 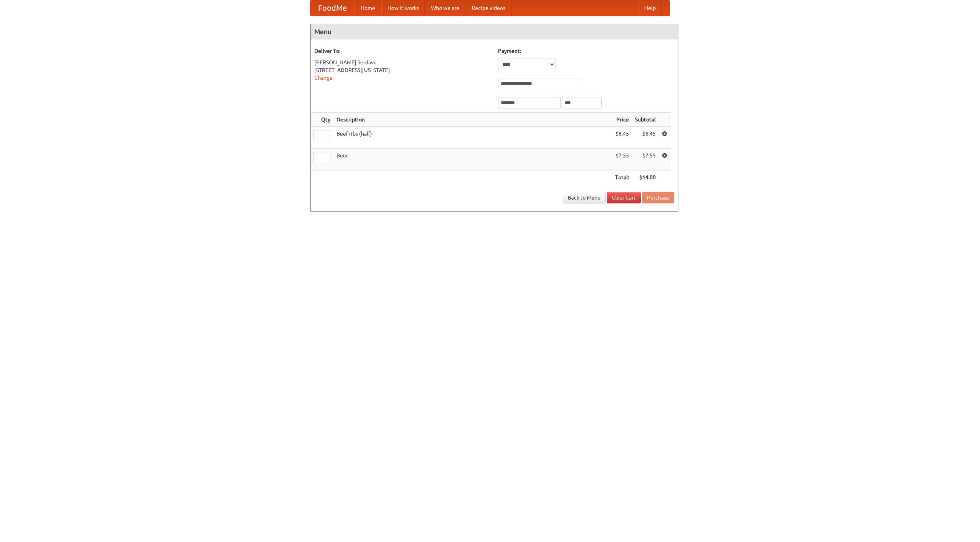 What do you see at coordinates (473, 138) in the screenshot?
I see `td: Beef ribs (half)` at bounding box center [473, 138].